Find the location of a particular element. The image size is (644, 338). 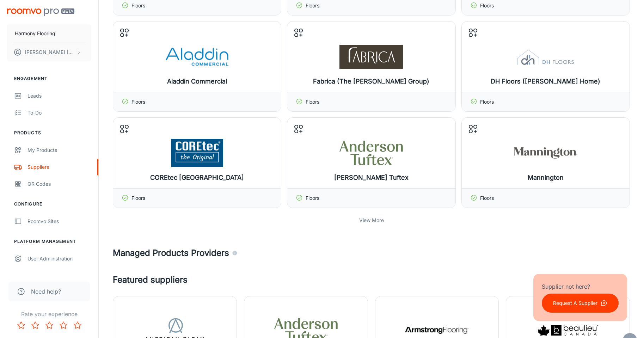

p: Request A Supplier is located at coordinates (575, 303).